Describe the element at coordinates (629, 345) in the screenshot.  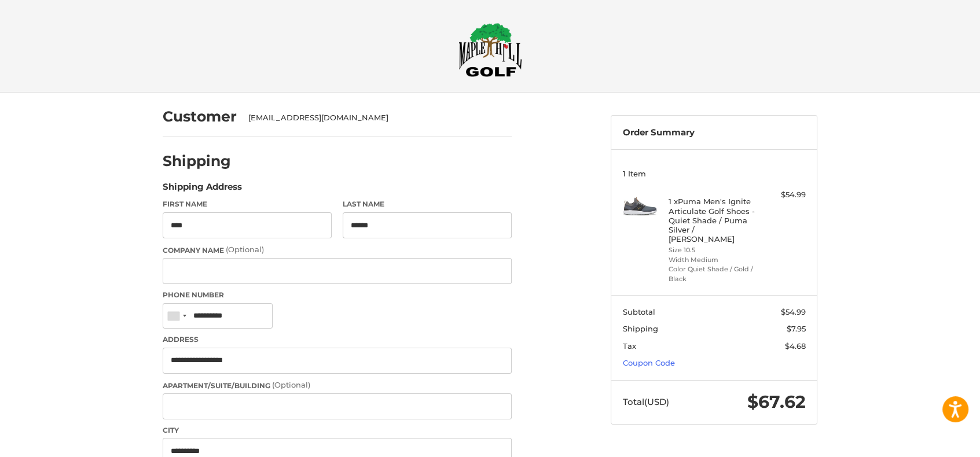
I see `span: Tax` at that location.